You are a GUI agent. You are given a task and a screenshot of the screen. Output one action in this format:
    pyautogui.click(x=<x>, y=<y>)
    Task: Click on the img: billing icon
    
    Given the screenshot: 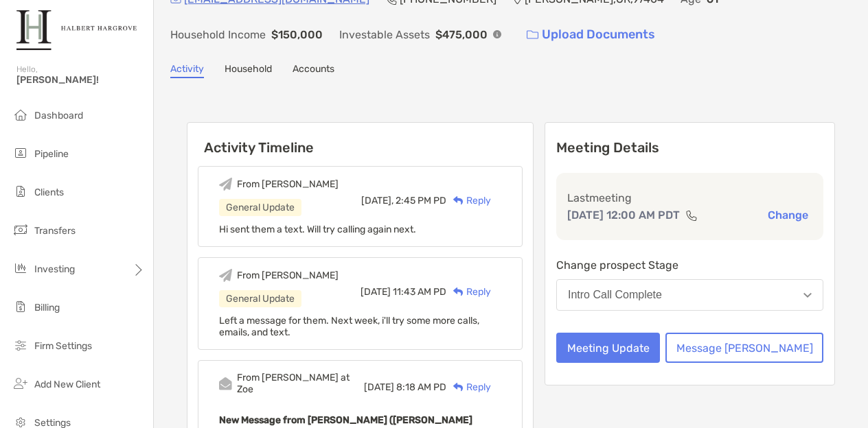 What is the action you would take?
    pyautogui.click(x=20, y=307)
    